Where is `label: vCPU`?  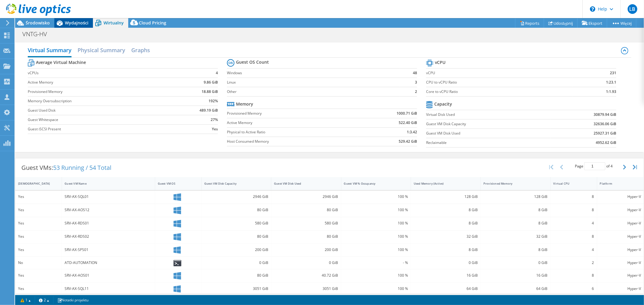
label: vCPU is located at coordinates (499, 73).